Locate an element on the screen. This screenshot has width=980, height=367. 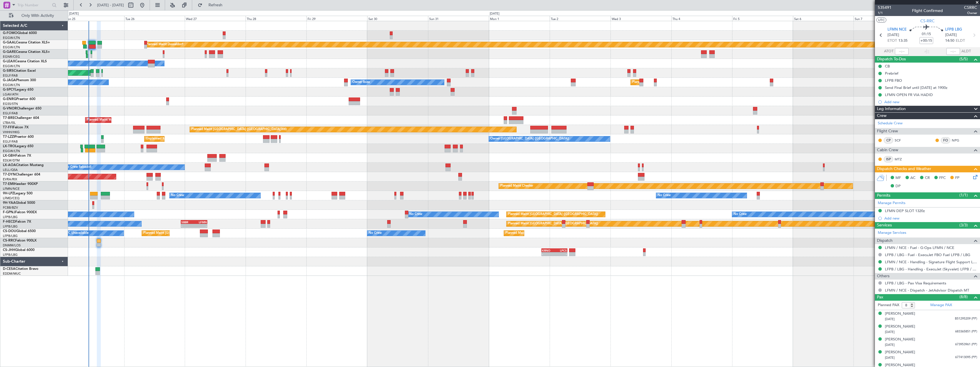
span: Pax is located at coordinates (880, 297).